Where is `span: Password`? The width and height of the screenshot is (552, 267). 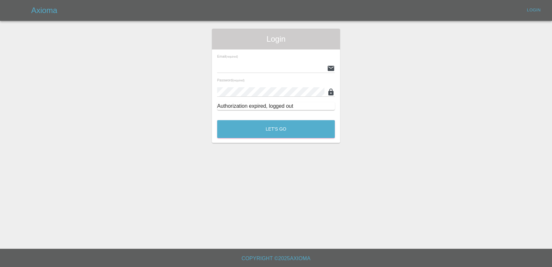
span: Password is located at coordinates (231, 80).